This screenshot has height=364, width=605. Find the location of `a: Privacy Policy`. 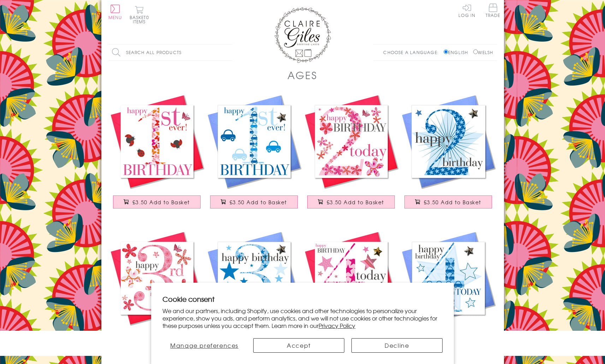

a: Privacy Policy is located at coordinates (337, 325).